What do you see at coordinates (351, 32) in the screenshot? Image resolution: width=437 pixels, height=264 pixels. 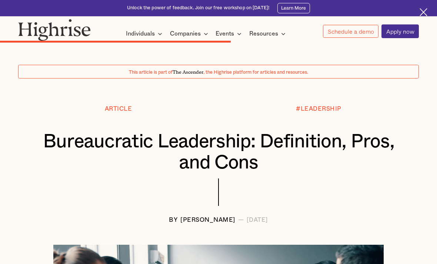 I see `a: Schedule a demo` at bounding box center [351, 32].